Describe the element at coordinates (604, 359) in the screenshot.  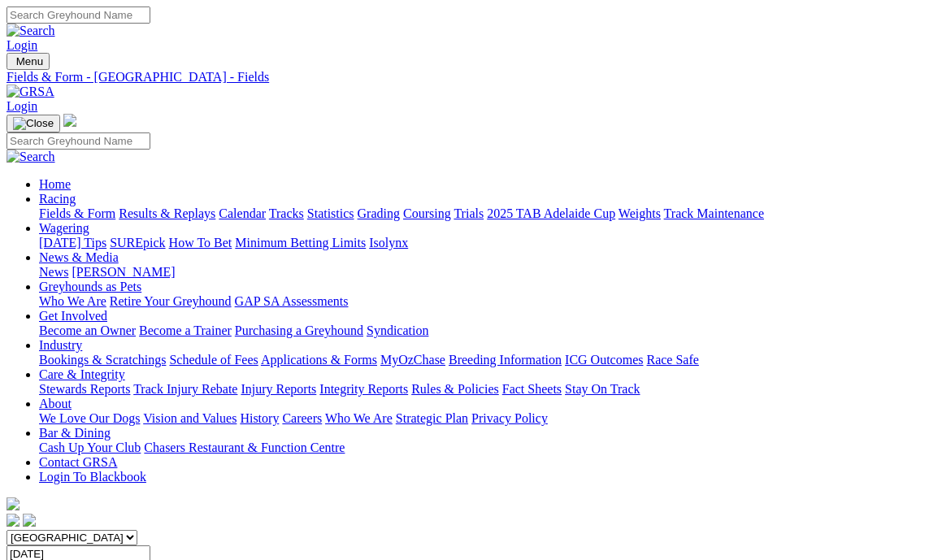
I see `a: ICG Outcomes` at that location.